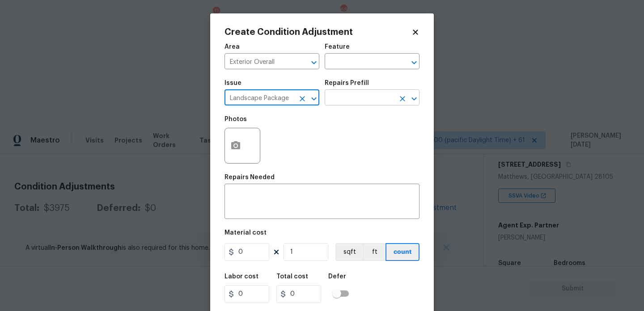 Image resolution: width=644 pixels, height=311 pixels. What do you see at coordinates (236, 119) in the screenshot?
I see `h5: Photos` at bounding box center [236, 119].